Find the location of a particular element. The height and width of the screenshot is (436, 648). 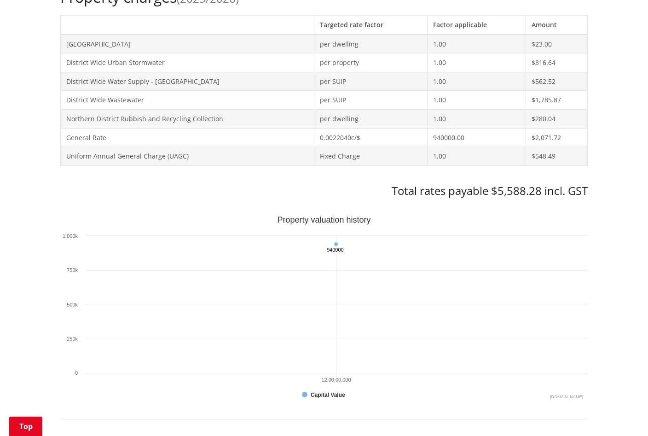

text: 12:00:00.000 is located at coordinates (336, 379).